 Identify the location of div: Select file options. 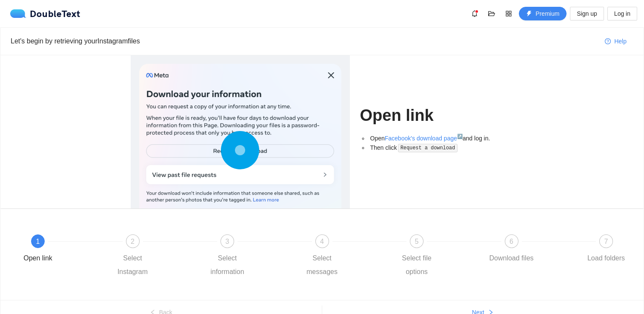
(417, 265).